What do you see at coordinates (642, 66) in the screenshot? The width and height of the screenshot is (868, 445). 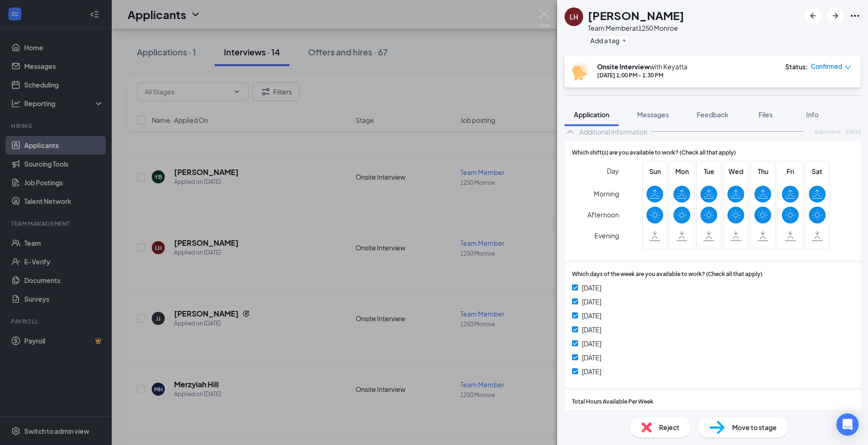 I see `div: with Keyatta` at bounding box center [642, 66].